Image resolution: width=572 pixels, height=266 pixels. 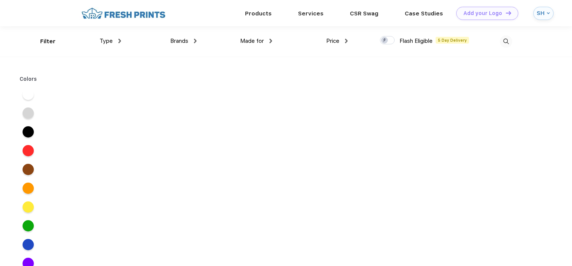 What do you see at coordinates (482, 13) in the screenshot?
I see `div: Add your Logo` at bounding box center [482, 13].